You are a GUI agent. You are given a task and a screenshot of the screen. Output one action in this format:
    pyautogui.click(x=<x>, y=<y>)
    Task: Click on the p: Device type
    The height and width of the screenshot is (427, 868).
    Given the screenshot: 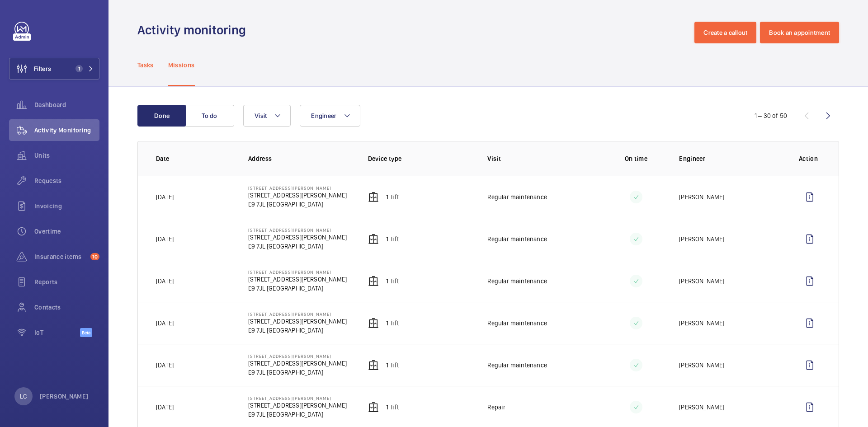 What is the action you would take?
    pyautogui.click(x=420, y=158)
    